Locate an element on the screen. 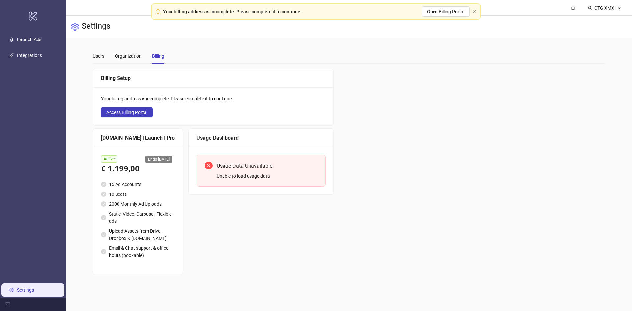  div: Billing is located at coordinates (158, 56).